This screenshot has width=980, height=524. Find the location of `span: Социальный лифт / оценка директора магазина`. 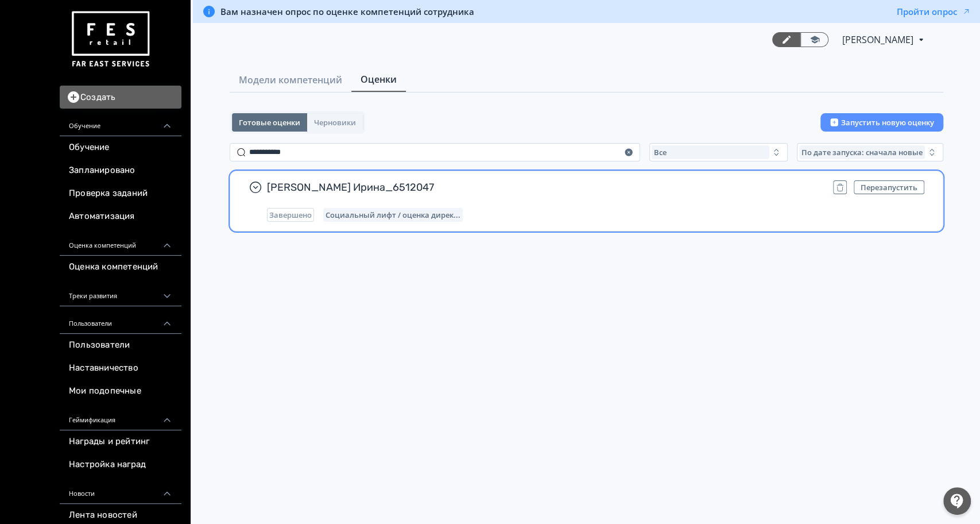

span: Социальный лифт / оценка директора магазина is located at coordinates (392, 215).